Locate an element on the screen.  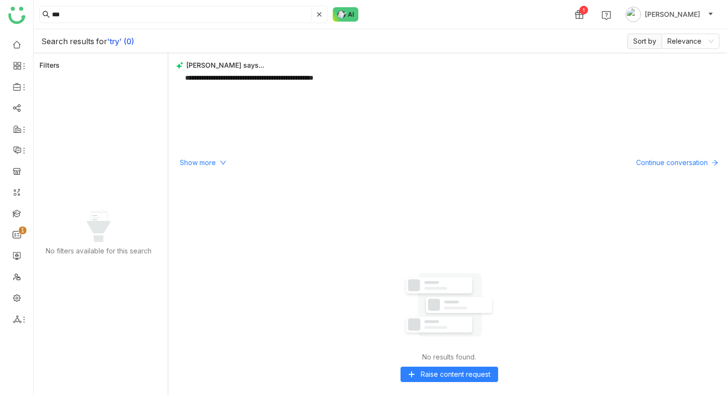
span: Continue conversation is located at coordinates (671, 163).